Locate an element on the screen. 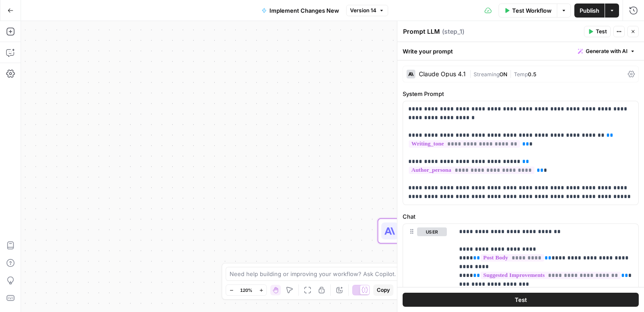 The height and width of the screenshot is (312, 644). span: Copy is located at coordinates (384, 290).